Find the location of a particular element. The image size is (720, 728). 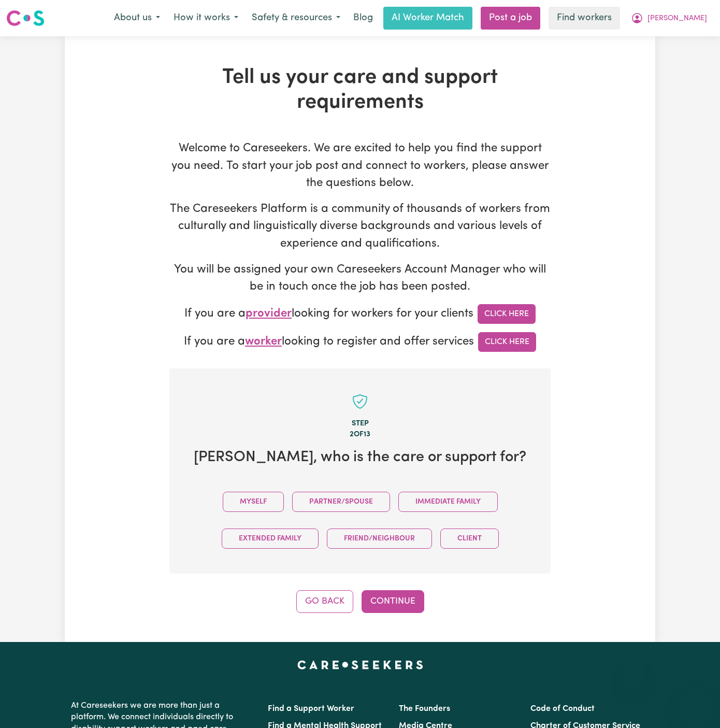

button: Myself is located at coordinates (254, 501).